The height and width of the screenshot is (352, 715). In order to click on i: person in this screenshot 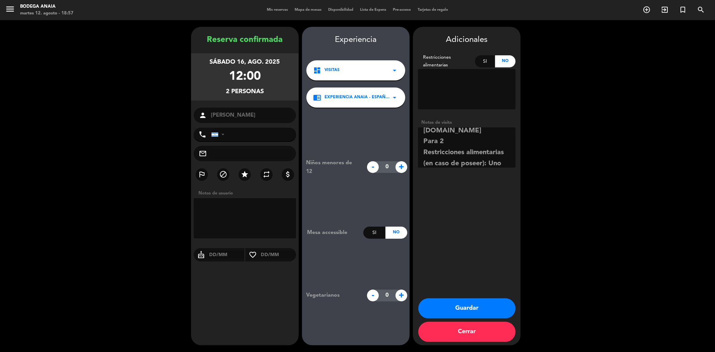, I will do `click(203, 115)`.